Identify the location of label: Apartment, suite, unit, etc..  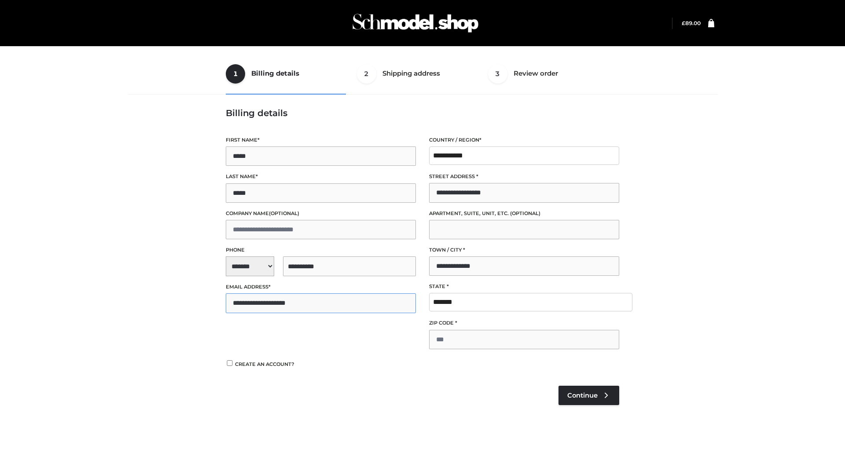
(524, 213).